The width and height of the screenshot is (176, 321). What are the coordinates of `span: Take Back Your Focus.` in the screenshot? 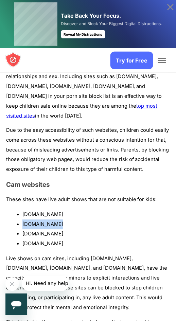 It's located at (91, 16).